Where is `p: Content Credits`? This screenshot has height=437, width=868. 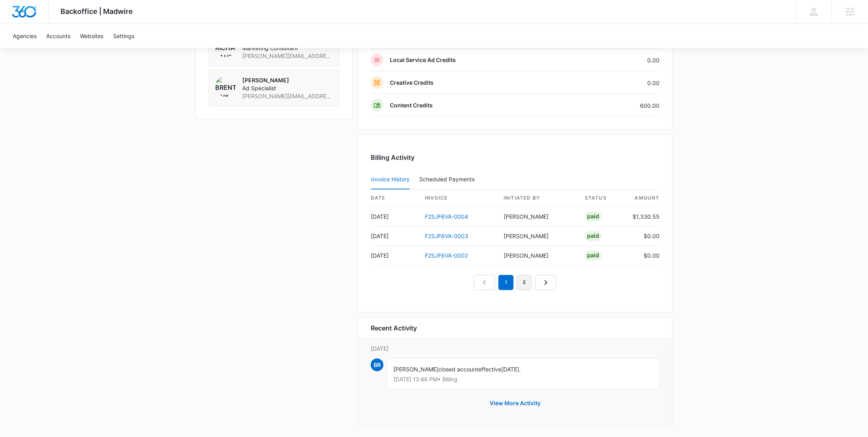 p: Content Credits is located at coordinates (412, 106).